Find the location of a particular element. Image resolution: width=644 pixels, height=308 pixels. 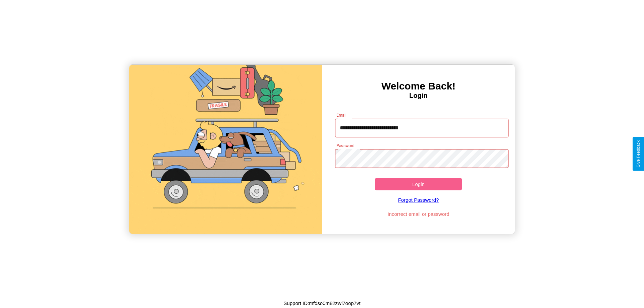

img: gif is located at coordinates (225, 149).